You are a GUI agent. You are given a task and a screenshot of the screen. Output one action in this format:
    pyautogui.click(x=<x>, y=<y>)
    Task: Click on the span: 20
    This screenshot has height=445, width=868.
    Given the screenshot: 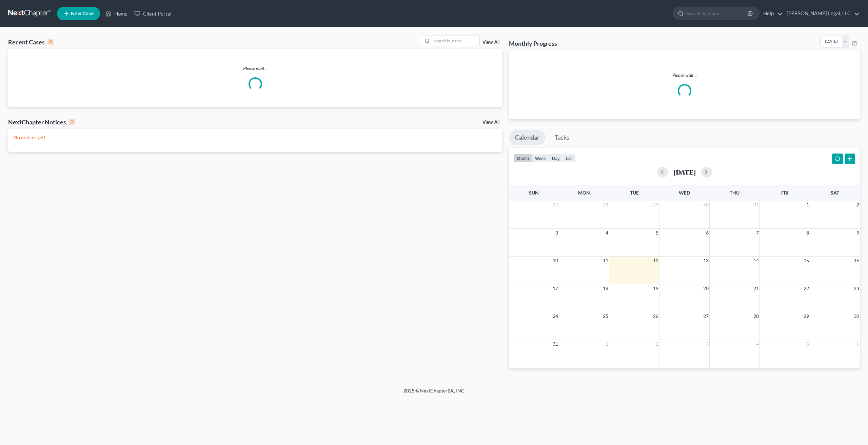 What is the action you would take?
    pyautogui.click(x=705, y=288)
    